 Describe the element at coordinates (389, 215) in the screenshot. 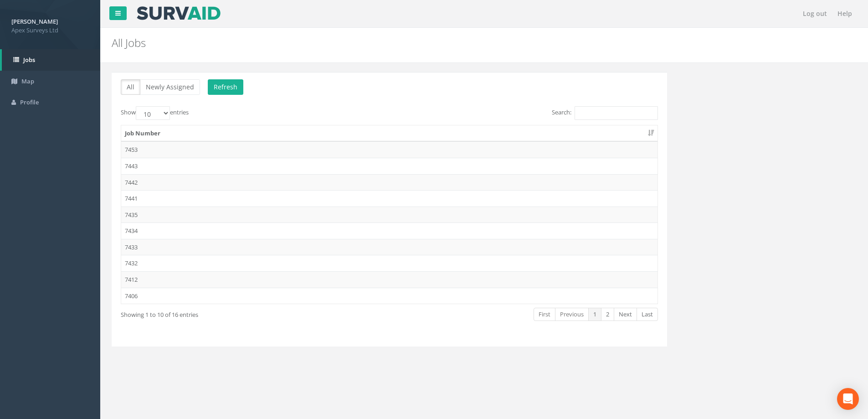

I see `td: 7435` at that location.